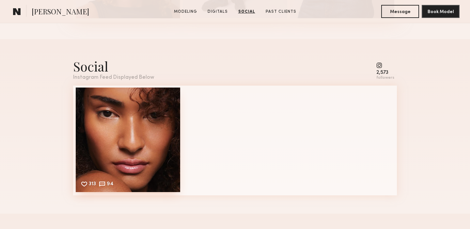 The height and width of the screenshot is (229, 470). What do you see at coordinates (385, 78) in the screenshot?
I see `div: followers` at bounding box center [385, 78].